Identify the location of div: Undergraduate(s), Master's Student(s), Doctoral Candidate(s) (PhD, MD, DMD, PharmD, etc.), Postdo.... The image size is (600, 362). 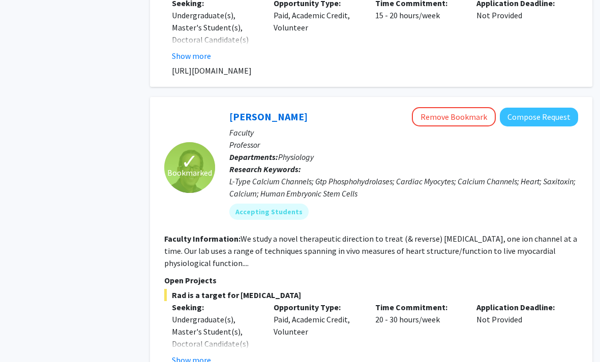
(215, 58).